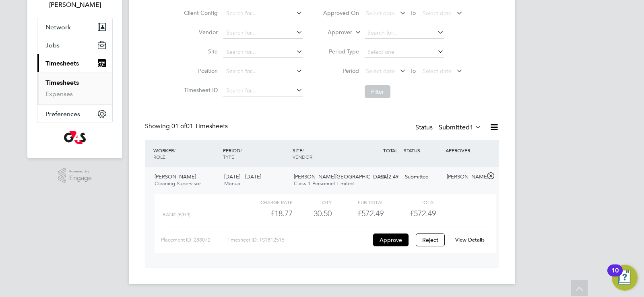  I want to click on label: Period, so click(341, 71).